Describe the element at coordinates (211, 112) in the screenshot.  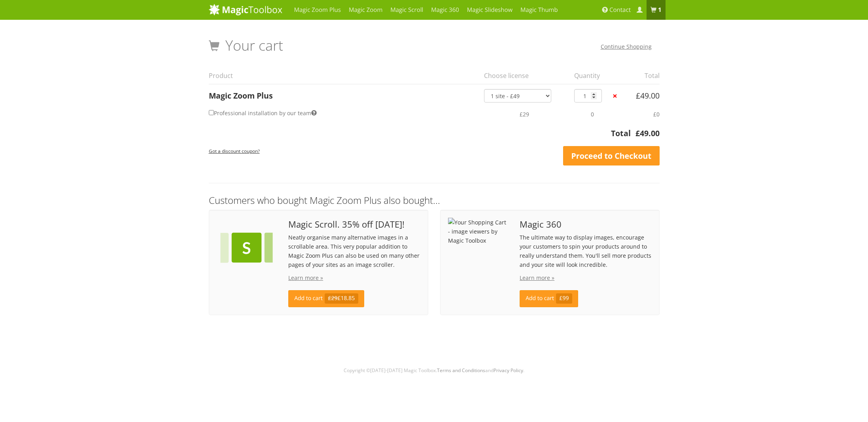
I see `input: Professional installation by our team` at that location.